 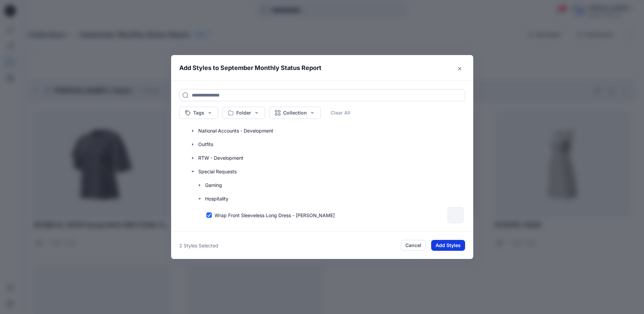 What do you see at coordinates (448, 246) in the screenshot?
I see `button: Add Styles` at bounding box center [448, 246].